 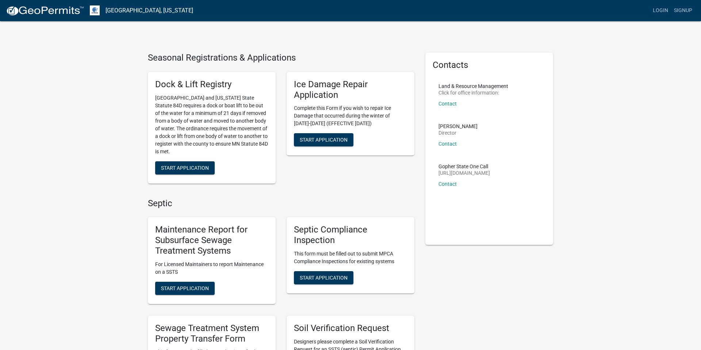 I want to click on h5: Dock & Lift Registry, so click(x=212, y=84).